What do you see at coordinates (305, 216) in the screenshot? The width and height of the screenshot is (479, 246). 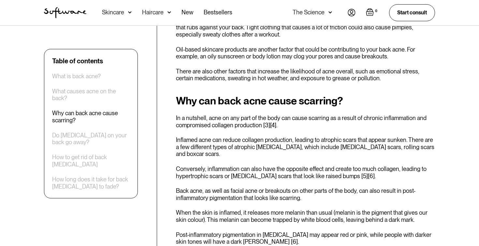 I see `p: When the skin is inflamed, it releases more melanin than usual (melanin is the pigment that gives...` at bounding box center [305, 216].